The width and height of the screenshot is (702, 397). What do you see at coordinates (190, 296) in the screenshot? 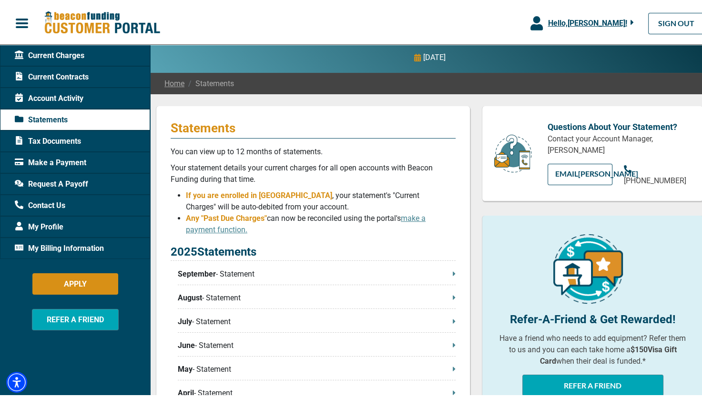
I see `span: August` at bounding box center [190, 296].